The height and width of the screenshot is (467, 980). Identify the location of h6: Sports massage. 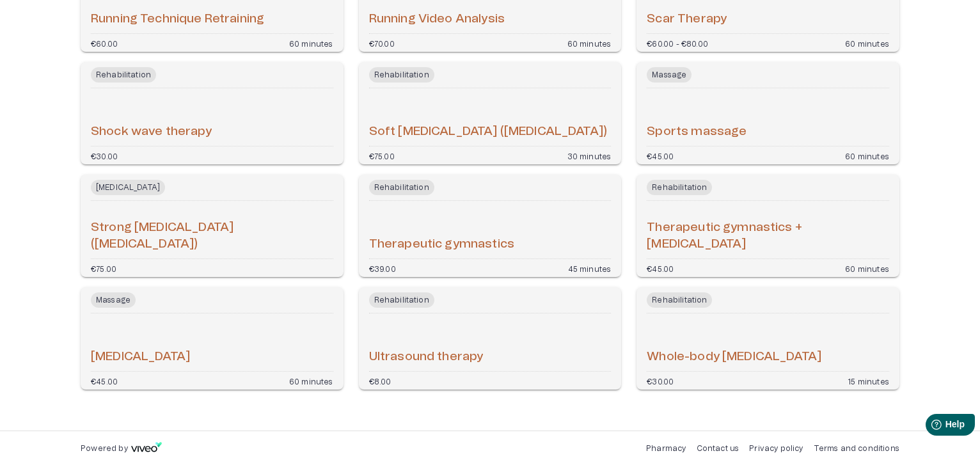
(696, 132).